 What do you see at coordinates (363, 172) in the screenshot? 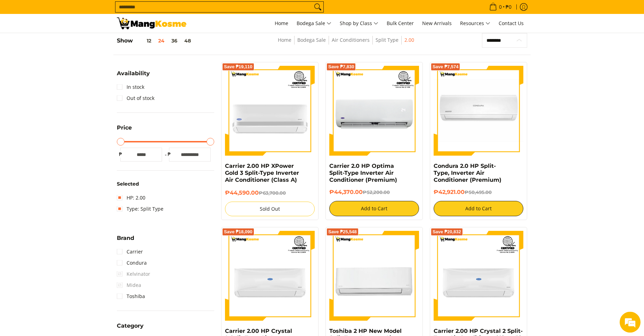
I see `a: Carrier 2.0 HP Optima Split-Type Inverter Air Conditioner (Premium)` at bounding box center [363, 172].